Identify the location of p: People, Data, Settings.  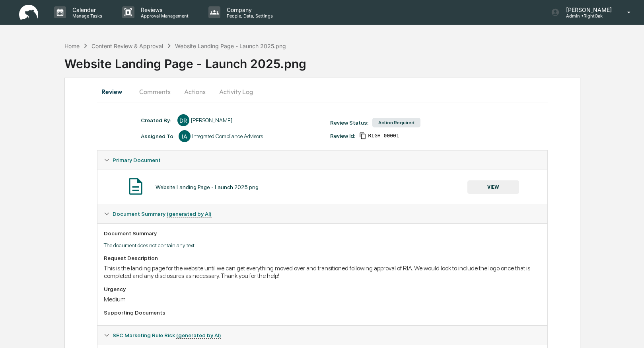
(249, 16).